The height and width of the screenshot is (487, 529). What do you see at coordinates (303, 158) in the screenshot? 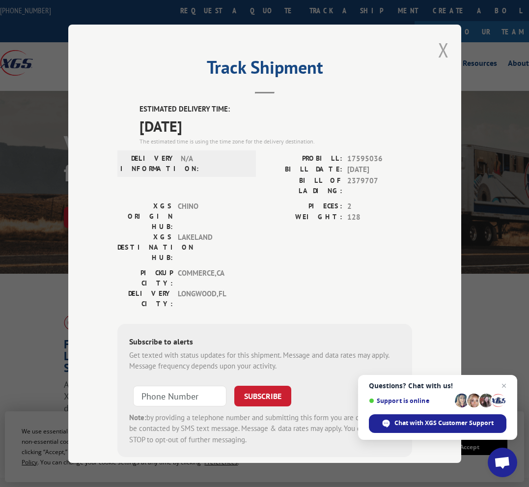
I see `label: PROBILL:` at bounding box center [303, 158].